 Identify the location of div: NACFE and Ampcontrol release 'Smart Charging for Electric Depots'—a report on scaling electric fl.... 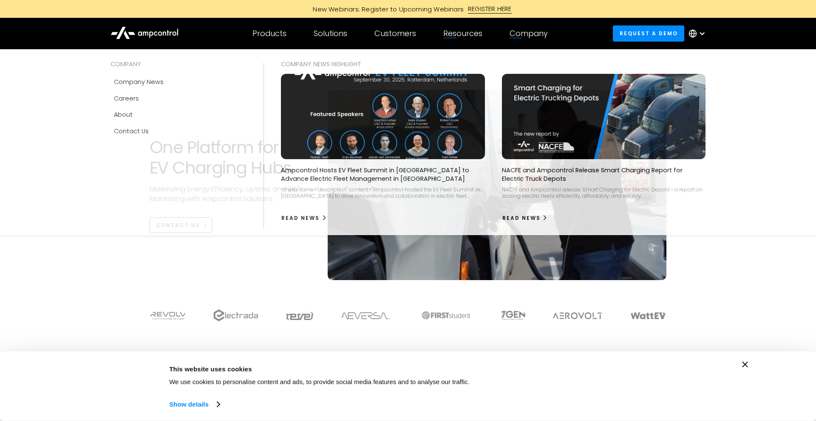
(604, 193).